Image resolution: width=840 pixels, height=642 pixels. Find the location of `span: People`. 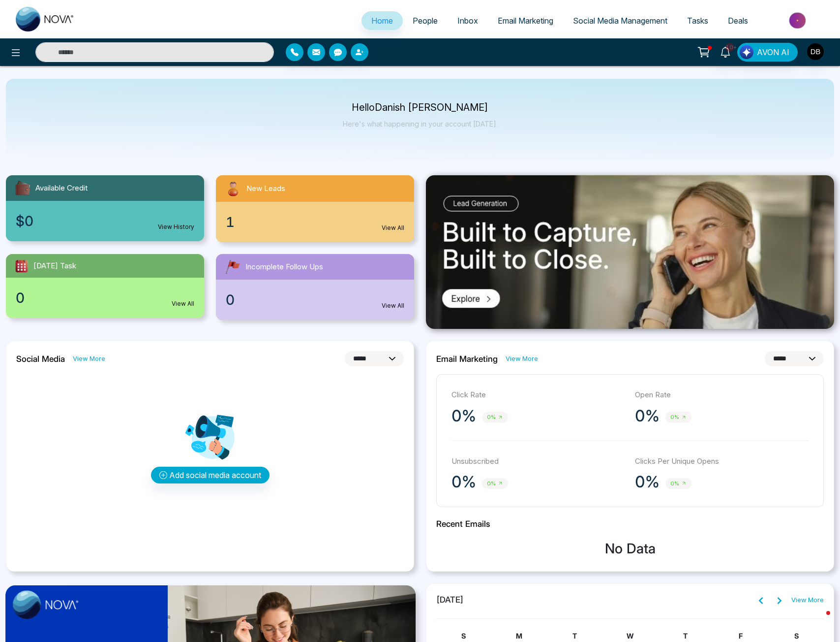

span: People is located at coordinates (425, 20).